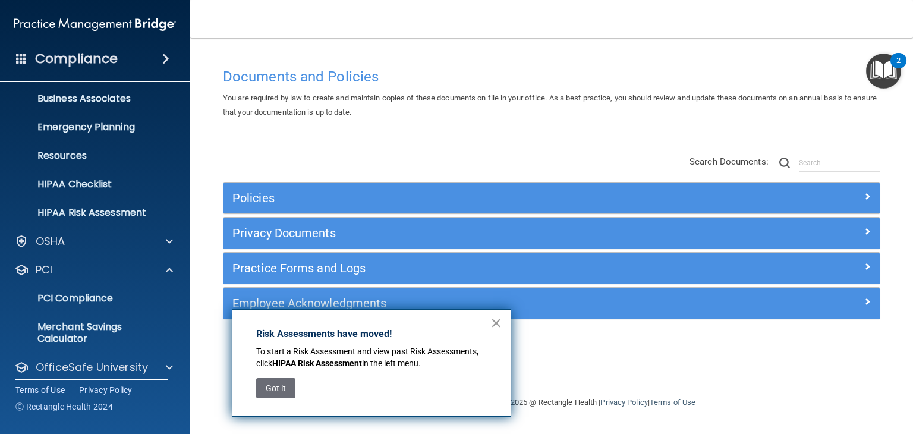 The width and height of the screenshot is (913, 434). What do you see at coordinates (89, 156) in the screenshot?
I see `p: Resources` at bounding box center [89, 156].